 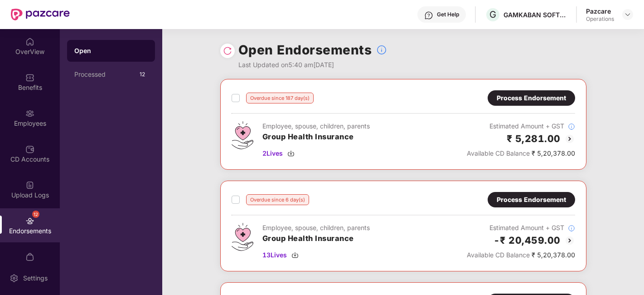 I want to click on img: New Pazcare Logo, so click(x=40, y=15).